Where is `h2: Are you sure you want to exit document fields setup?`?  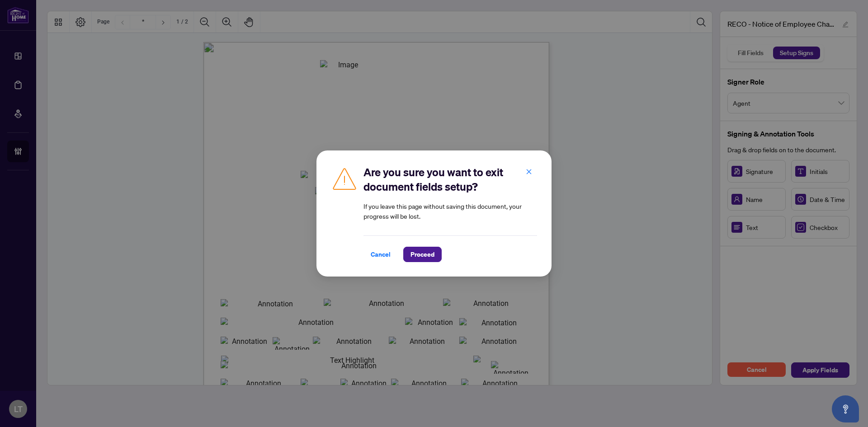 h2: Are you sure you want to exit document fields setup? is located at coordinates (450, 180).